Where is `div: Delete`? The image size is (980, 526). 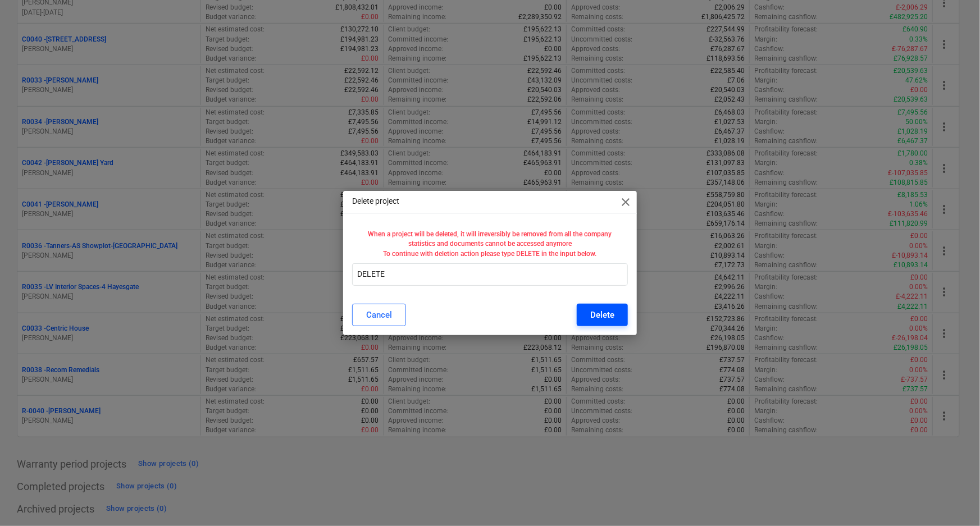
div: Delete is located at coordinates (602, 315).